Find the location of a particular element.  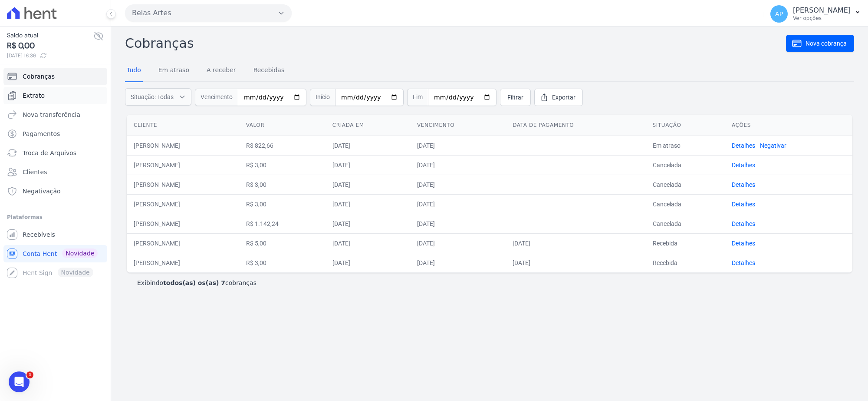

a: Em atraso is located at coordinates (173, 71).